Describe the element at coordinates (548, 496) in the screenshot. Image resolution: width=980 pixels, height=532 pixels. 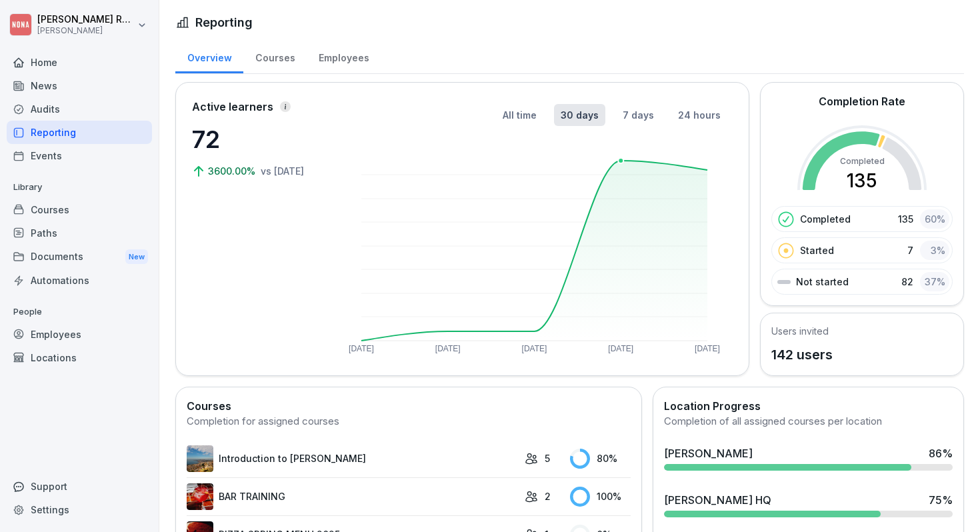
I see `p: 2` at that location.